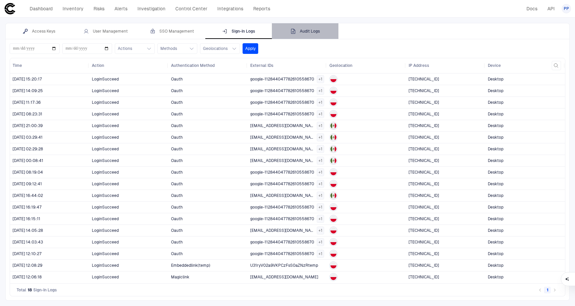 Image resolution: width=575 pixels, height=306 pixels. Describe the element at coordinates (566, 9) in the screenshot. I see `span: PP` at that location.